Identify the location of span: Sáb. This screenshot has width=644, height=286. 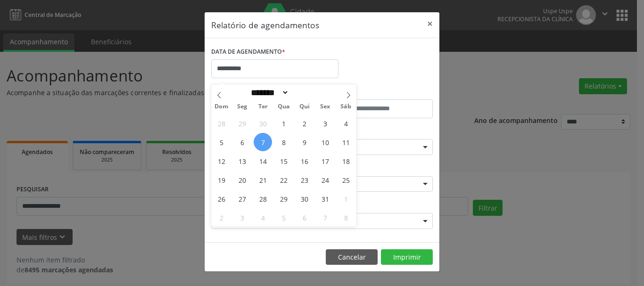
(346, 106).